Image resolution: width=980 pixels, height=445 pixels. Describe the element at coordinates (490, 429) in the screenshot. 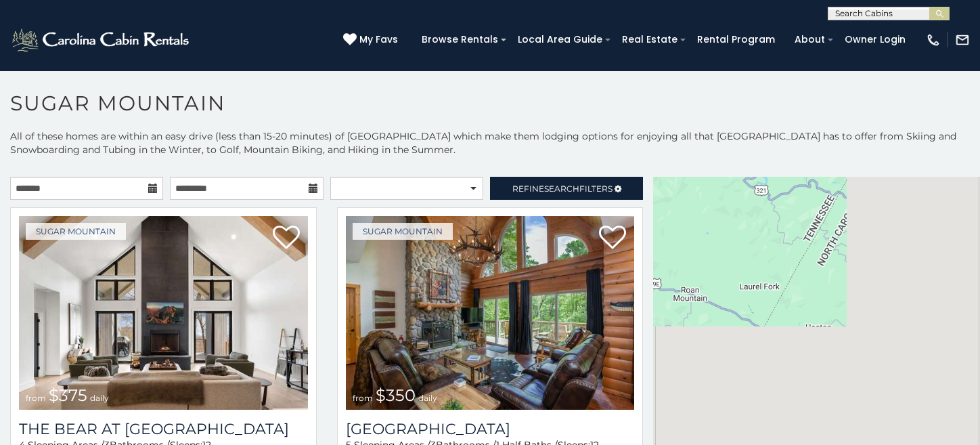

I see `h3: Grouse Moor Lodge` at that location.